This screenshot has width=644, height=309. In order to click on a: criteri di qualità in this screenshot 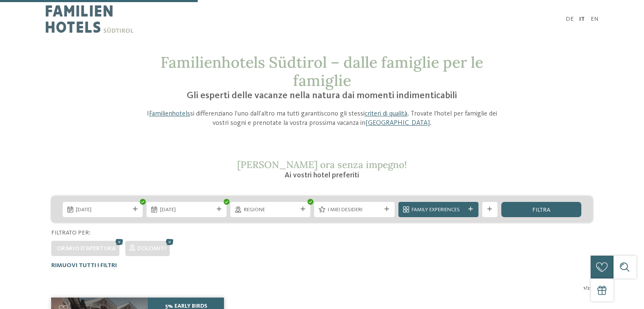, I will do `click(386, 114)`.